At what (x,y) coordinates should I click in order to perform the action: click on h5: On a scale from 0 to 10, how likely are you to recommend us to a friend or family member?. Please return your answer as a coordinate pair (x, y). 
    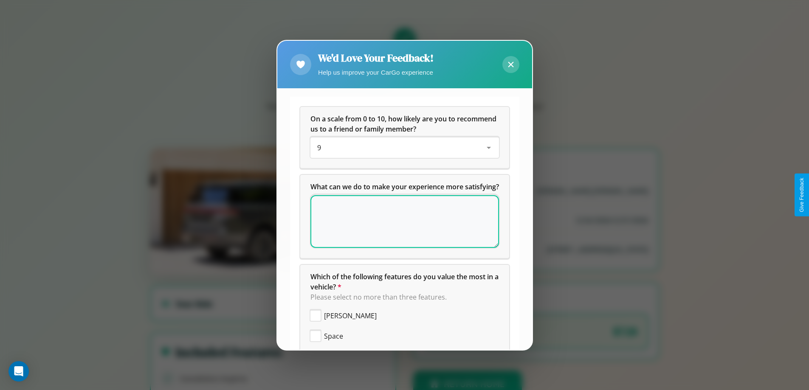
    Looking at the image, I should click on (405, 124).